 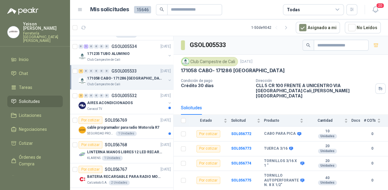 What do you see at coordinates (94, 109) in the screenshot?
I see `p: Caracol TV` at bounding box center [94, 109].